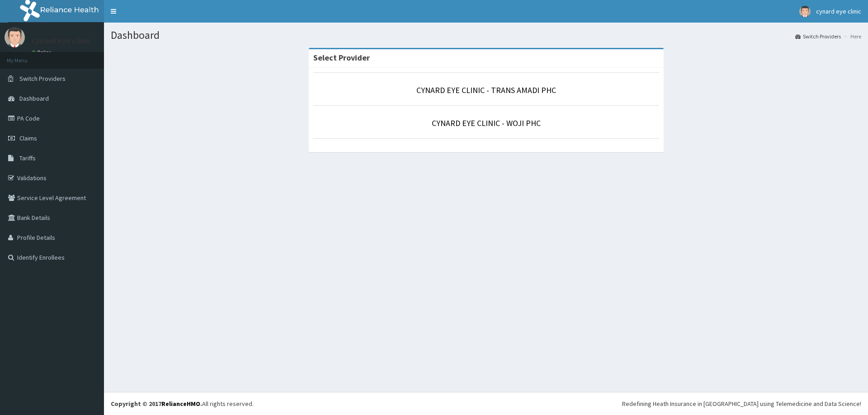  What do you see at coordinates (181, 404) in the screenshot?
I see `a: RelianceHMO` at bounding box center [181, 404].